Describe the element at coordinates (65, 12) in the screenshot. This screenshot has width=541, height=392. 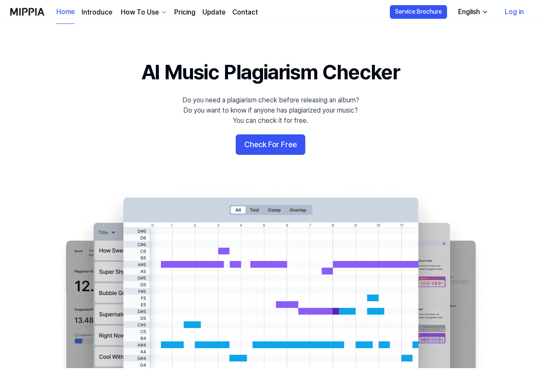
I see `a: Home` at that location.